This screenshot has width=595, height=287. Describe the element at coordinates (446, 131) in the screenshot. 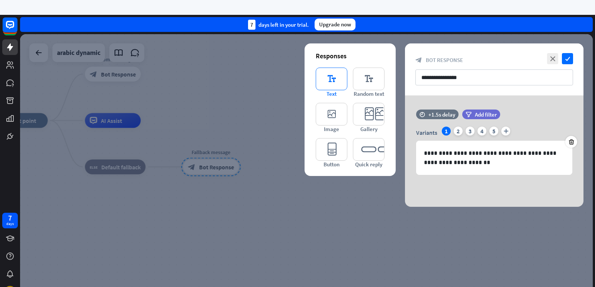

I see `div: 1` at that location.